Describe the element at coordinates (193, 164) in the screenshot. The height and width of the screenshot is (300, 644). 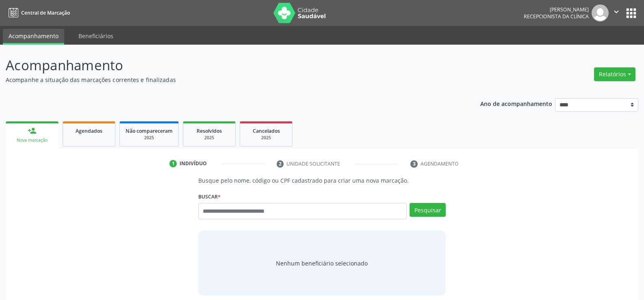
I see `div: Indivíduo` at that location.